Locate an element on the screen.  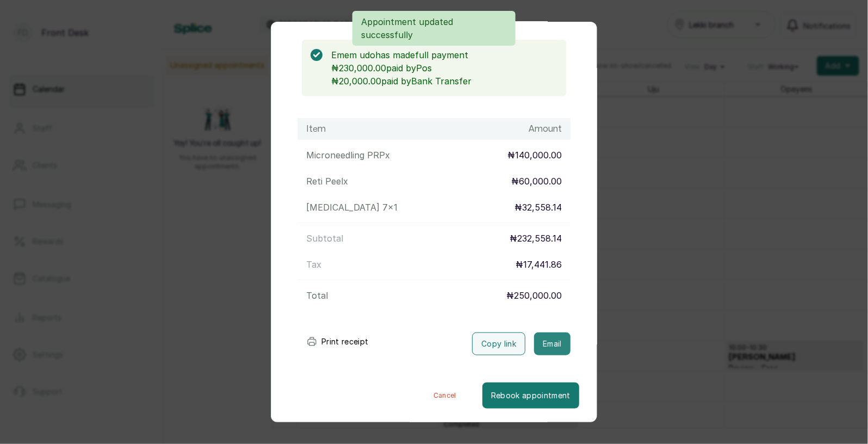
p: ₦60,000.00 is located at coordinates (536, 181).